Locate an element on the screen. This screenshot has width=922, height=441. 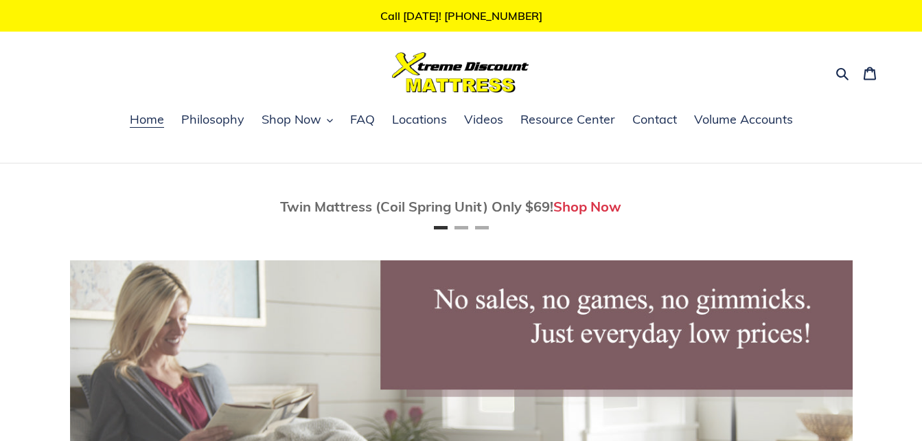
a: Home is located at coordinates (147, 120).